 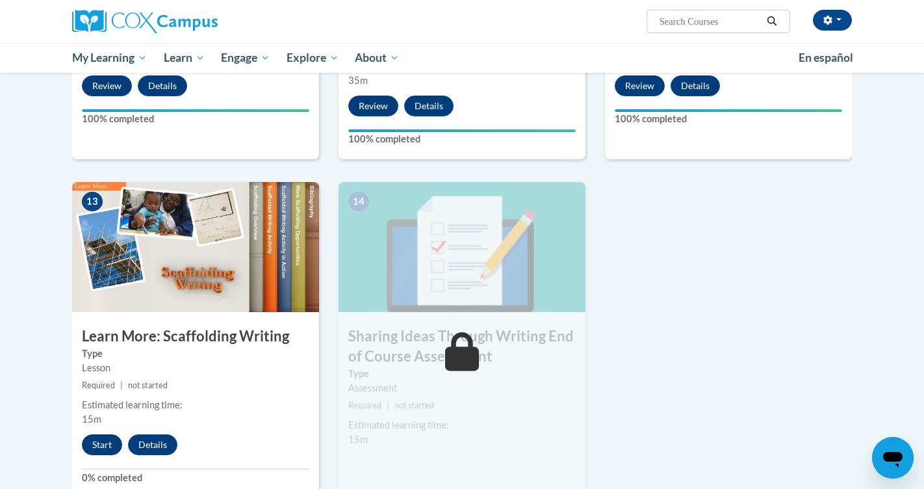 I want to click on span: My Learning, so click(x=109, y=58).